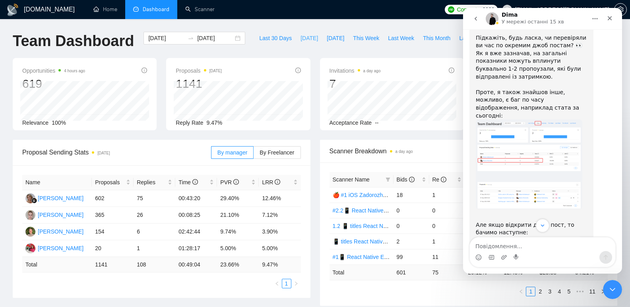  Describe the element at coordinates (30, 198) in the screenshot. I see `img: MC` at that location.